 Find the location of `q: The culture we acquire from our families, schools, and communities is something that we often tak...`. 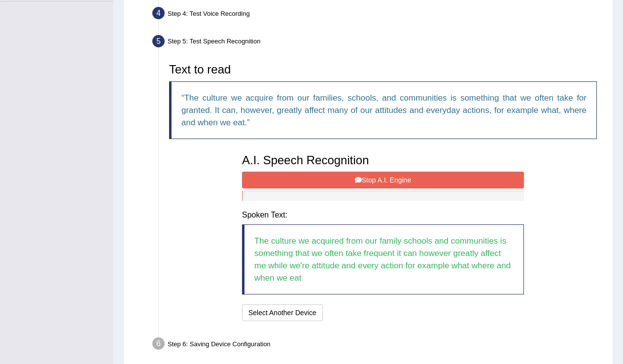

q: The culture we acquire from our families, schools, and communities is something that we often tak... is located at coordinates (384, 110).